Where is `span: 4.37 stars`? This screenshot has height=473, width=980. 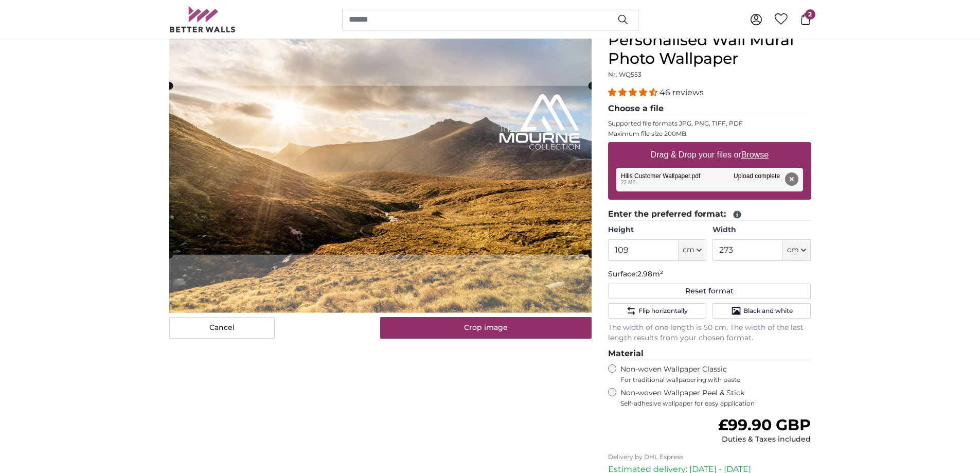
span: 4.37 stars is located at coordinates (634, 92).